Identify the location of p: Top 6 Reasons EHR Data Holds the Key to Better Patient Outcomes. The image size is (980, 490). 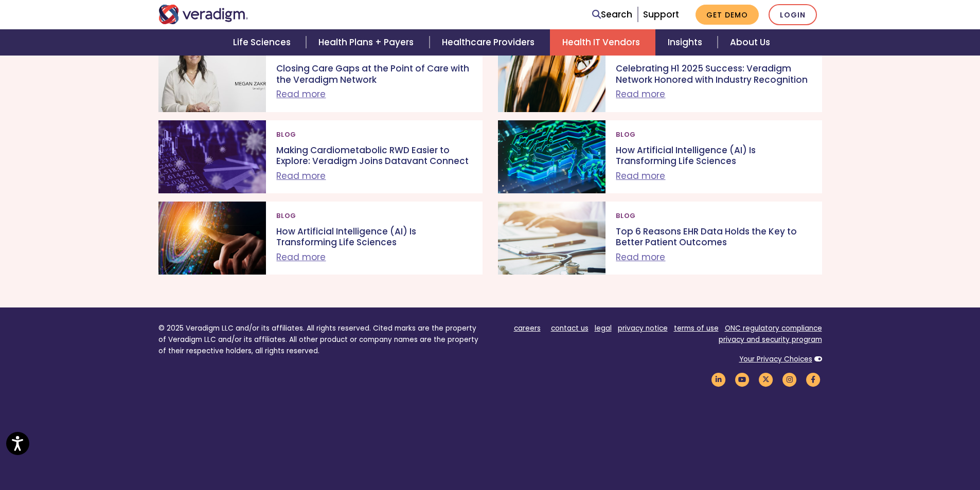
(714, 237).